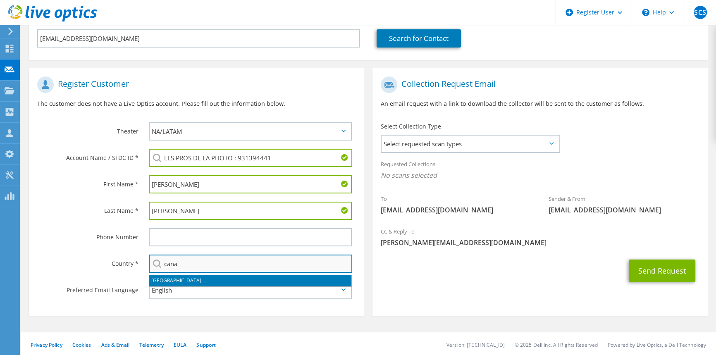 Image resolution: width=716 pixels, height=355 pixels. What do you see at coordinates (46, 345) in the screenshot?
I see `a: Privacy Policy` at bounding box center [46, 345].